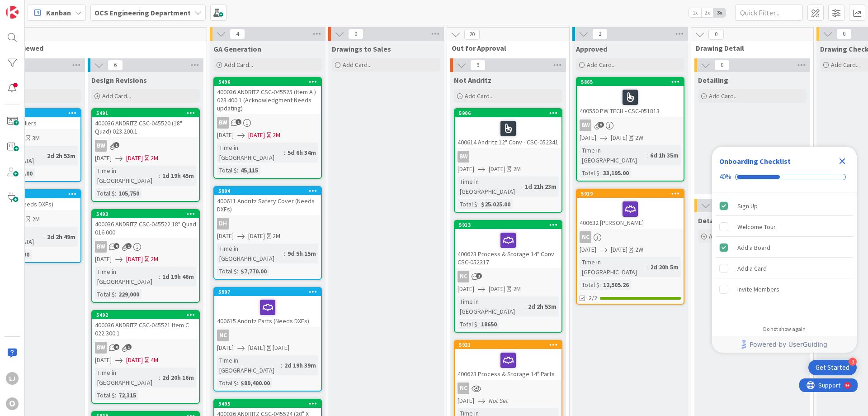  I want to click on div: Footer, so click(785, 344).